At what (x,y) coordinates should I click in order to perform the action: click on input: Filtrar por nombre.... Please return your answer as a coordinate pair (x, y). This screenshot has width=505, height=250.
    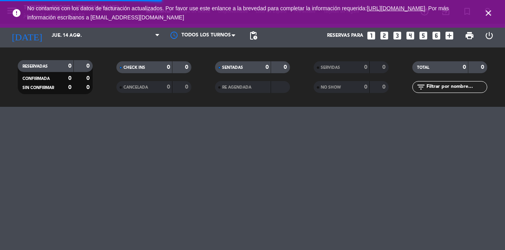
    Looking at the image, I should click on (456, 87).